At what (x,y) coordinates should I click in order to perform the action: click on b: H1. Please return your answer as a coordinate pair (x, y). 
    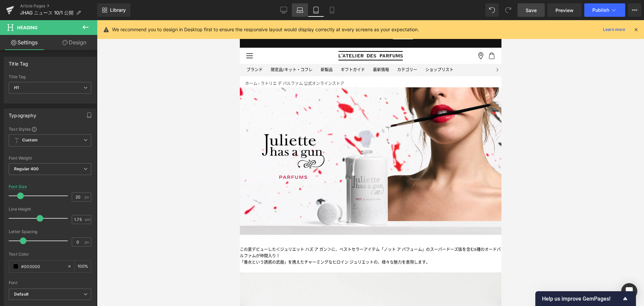
    Looking at the image, I should click on (16, 87).